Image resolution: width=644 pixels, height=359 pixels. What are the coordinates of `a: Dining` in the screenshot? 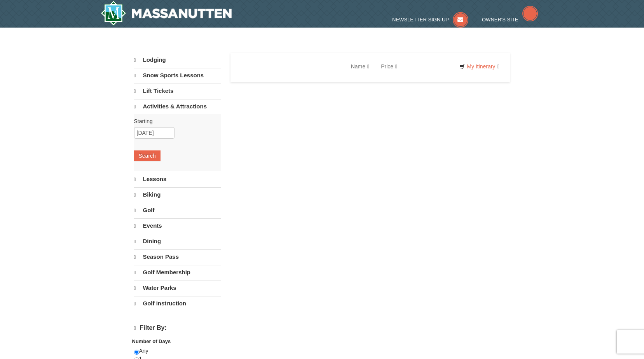 It's located at (177, 241).